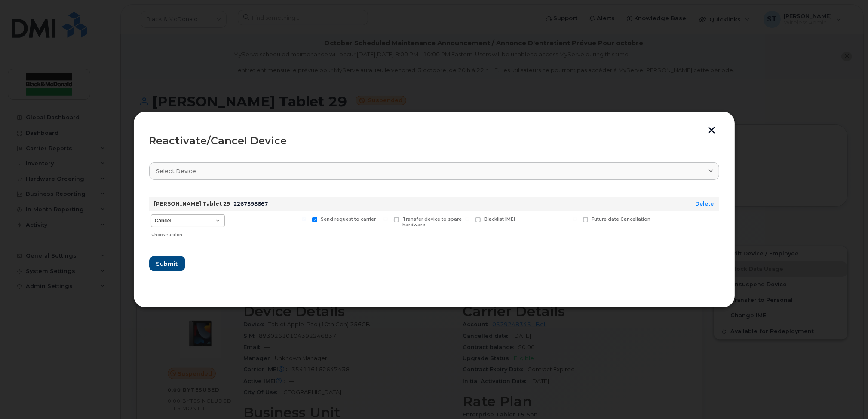 The width and height of the screenshot is (868, 419). What do you see at coordinates (499, 219) in the screenshot?
I see `span: Blacklist IMEI` at bounding box center [499, 219].